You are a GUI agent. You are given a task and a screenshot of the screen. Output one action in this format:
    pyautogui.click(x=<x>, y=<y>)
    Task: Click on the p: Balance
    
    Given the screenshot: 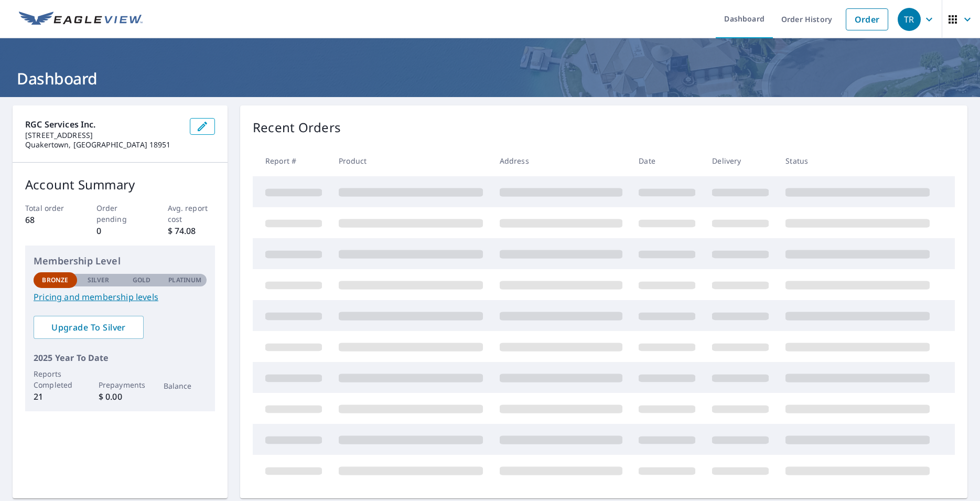 What is the action you would take?
    pyautogui.click(x=185, y=386)
    